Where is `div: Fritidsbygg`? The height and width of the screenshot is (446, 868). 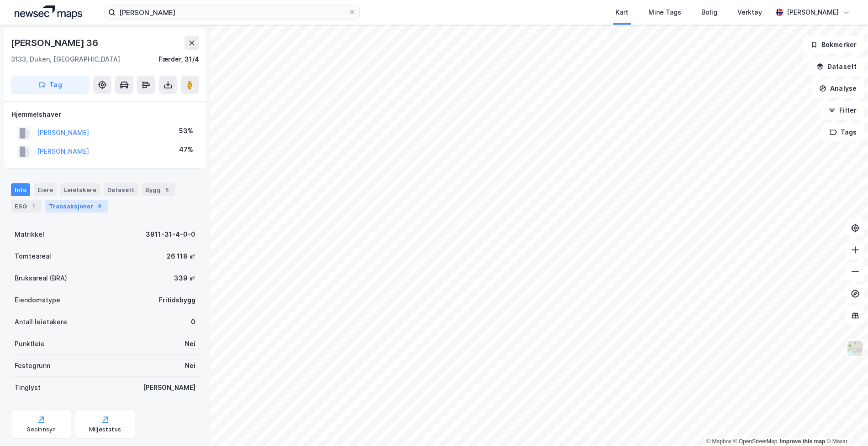 div: Fritidsbygg is located at coordinates (177, 300).